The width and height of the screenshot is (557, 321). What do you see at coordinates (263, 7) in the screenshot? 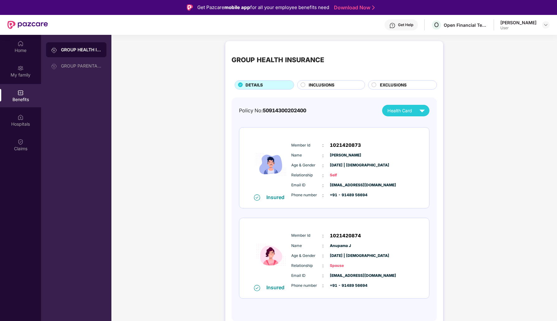
I see `div: Get Pazcare for all your employee benefits need` at bounding box center [263, 7].